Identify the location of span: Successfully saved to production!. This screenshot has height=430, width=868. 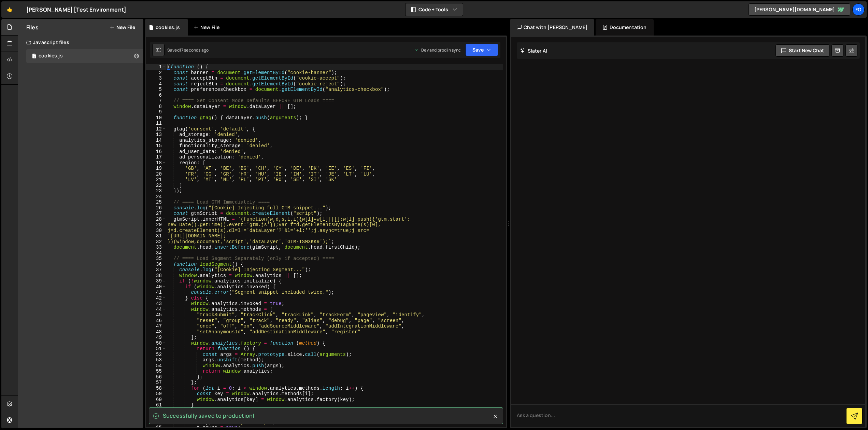
(208, 415).